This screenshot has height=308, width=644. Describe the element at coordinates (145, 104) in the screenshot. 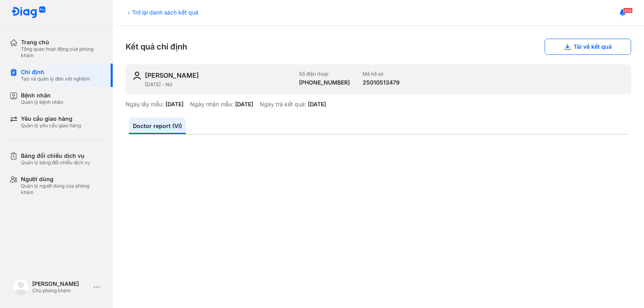

I see `div: Ngày lấy mẫu:` at that location.